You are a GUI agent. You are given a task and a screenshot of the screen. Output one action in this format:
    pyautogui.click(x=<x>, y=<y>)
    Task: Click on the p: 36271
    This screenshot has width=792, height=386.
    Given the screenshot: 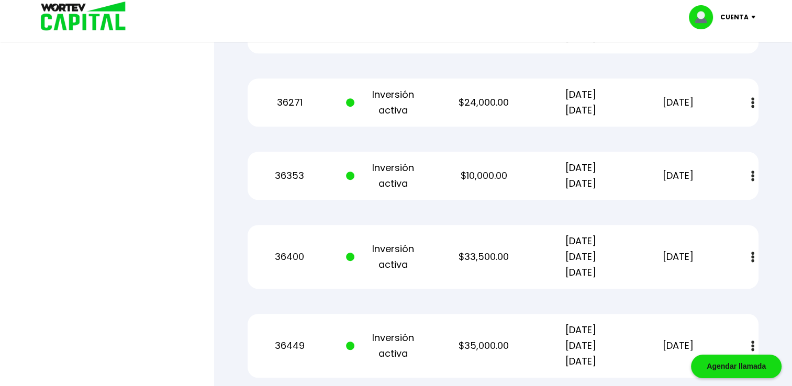 What is the action you would take?
    pyautogui.click(x=289, y=103)
    